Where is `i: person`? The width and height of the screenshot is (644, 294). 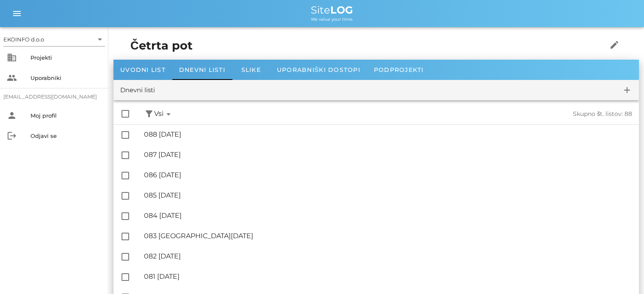 i: person is located at coordinates (12, 116).